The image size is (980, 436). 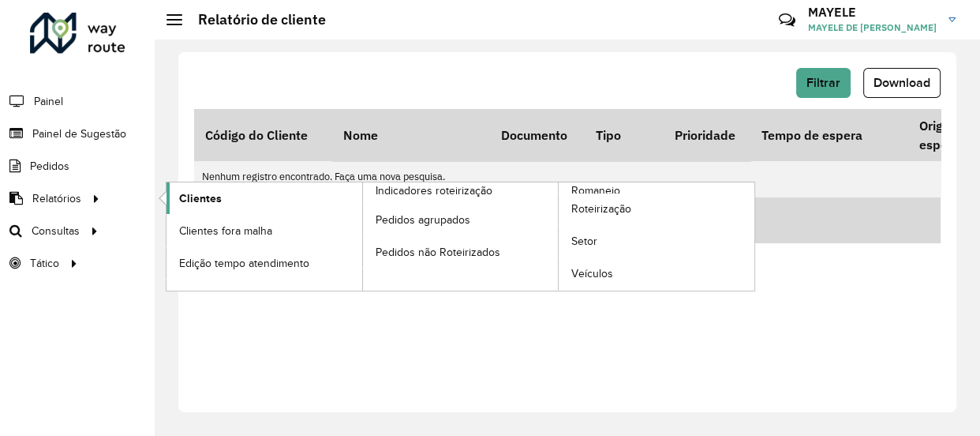 What do you see at coordinates (872, 12) in the screenshot?
I see `h3: MAYELE` at bounding box center [872, 12].